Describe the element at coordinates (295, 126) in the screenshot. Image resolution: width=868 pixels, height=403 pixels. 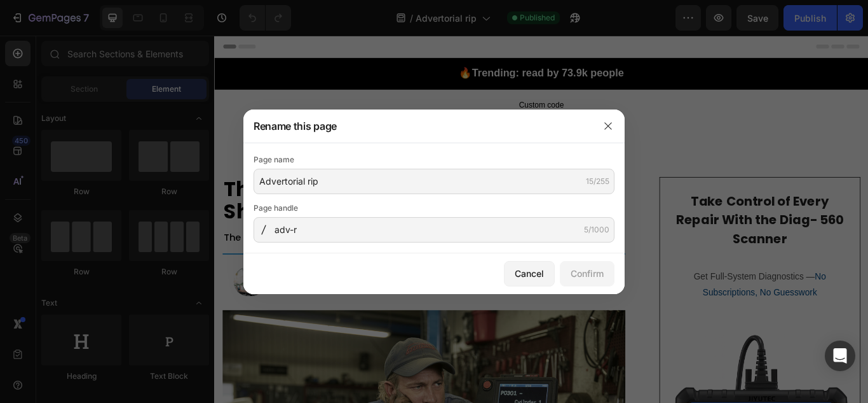
I see `h3: Rename this page` at that location.